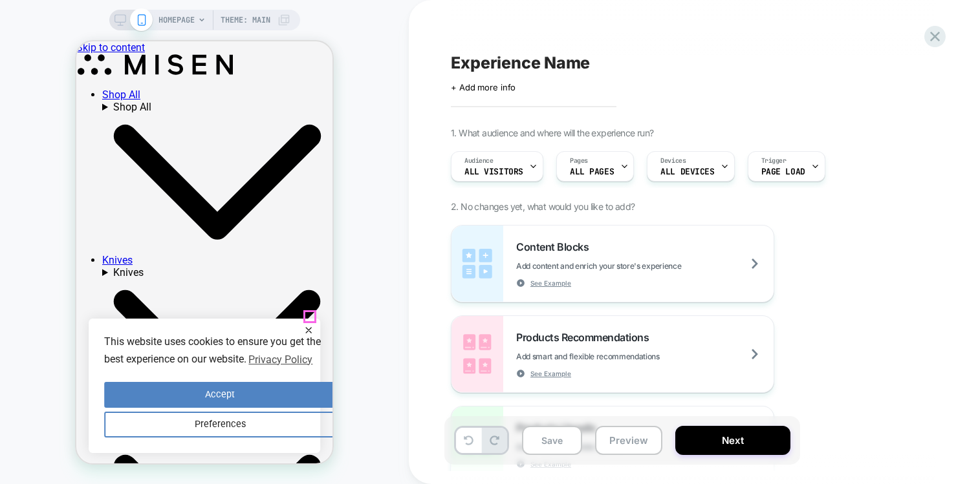  Describe the element at coordinates (543, 206) in the screenshot. I see `span: 2. No changes yet, what would you like to add?` at that location.